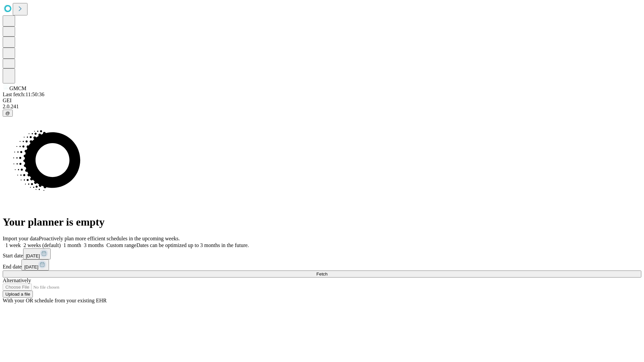  Describe the element at coordinates (322, 107) in the screenshot. I see `div: 2.0.241` at that location.